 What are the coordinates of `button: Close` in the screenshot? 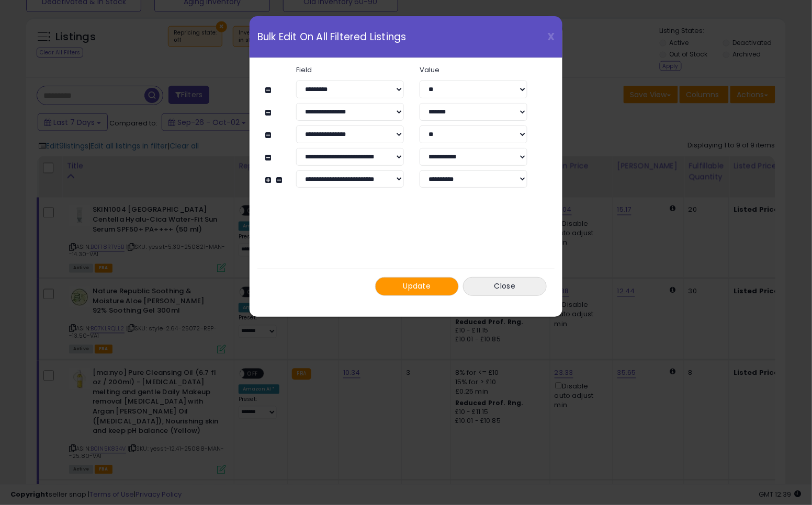 It's located at (505, 286).